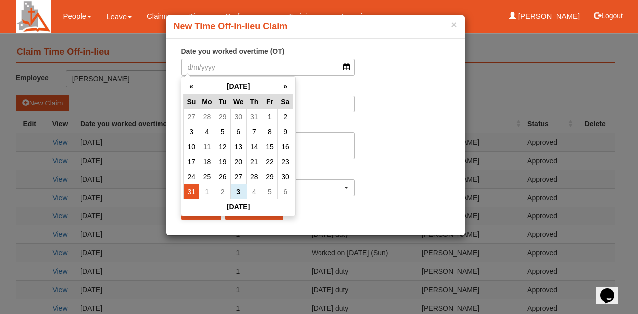 The width and height of the screenshot is (638, 314). What do you see at coordinates (254, 147) in the screenshot?
I see `td: 14` at bounding box center [254, 147].